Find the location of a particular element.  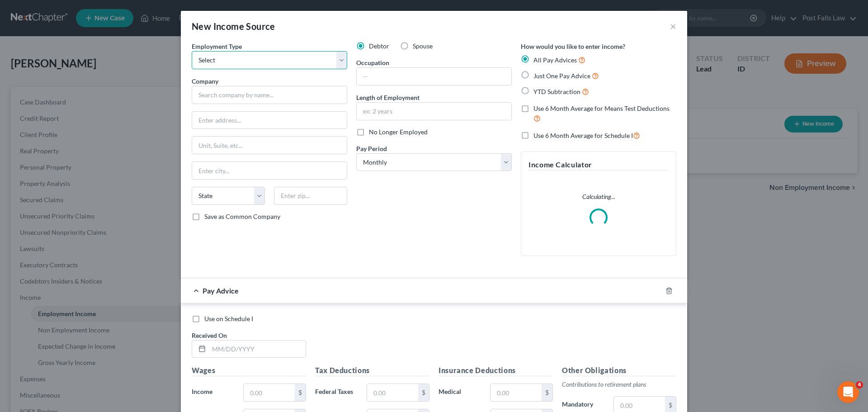

span: Just One Pay Advice is located at coordinates (562, 75).